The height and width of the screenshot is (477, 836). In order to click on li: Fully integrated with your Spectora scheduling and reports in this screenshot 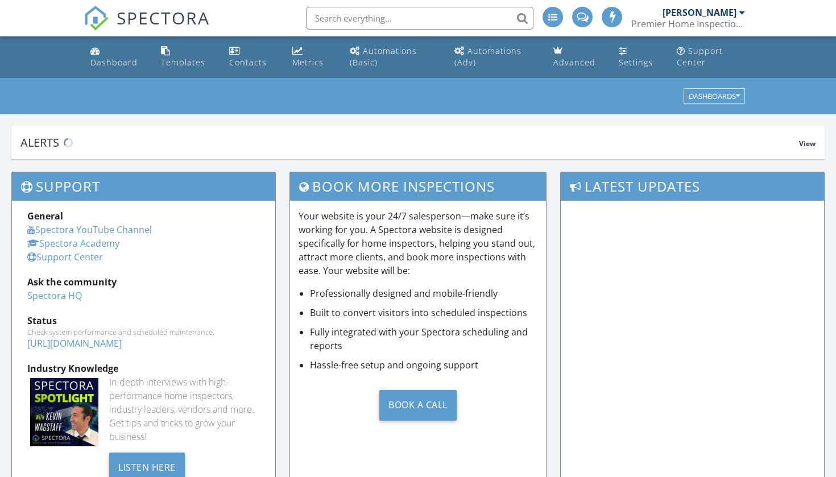, I will do `click(424, 339)`.